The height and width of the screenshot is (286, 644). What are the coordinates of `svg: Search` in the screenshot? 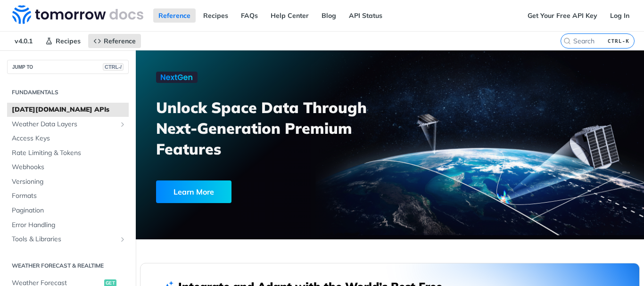 It's located at (567, 41).